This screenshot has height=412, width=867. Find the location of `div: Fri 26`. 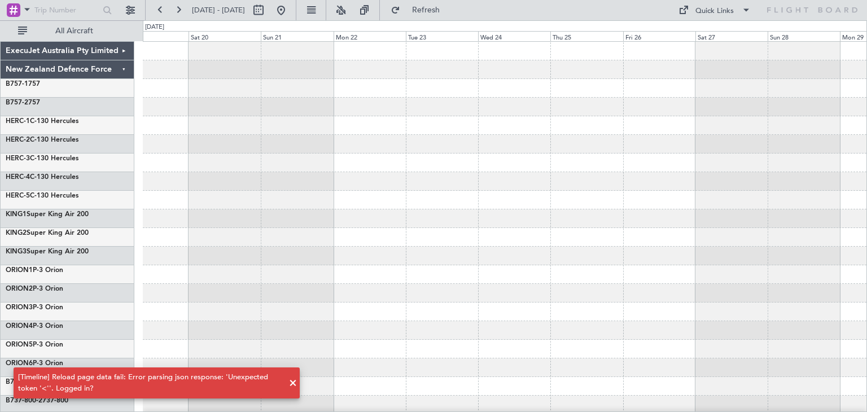

div: Fri 26 is located at coordinates (659, 36).